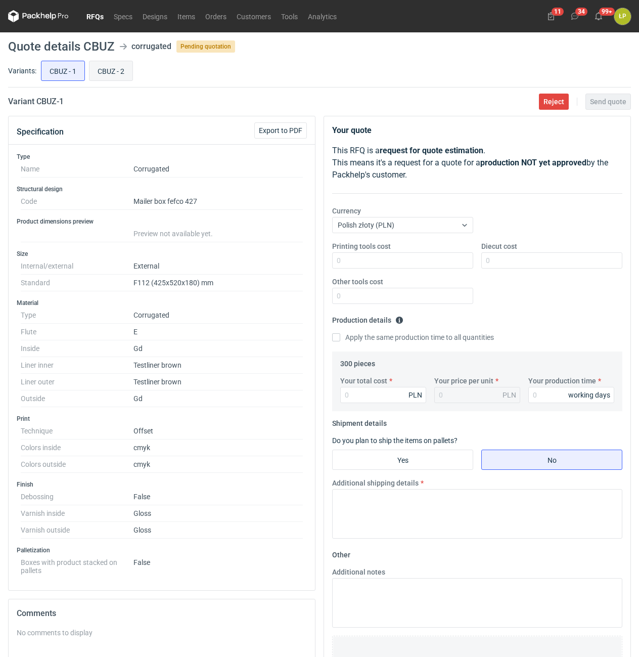  Describe the element at coordinates (151, 47) in the screenshot. I see `div: corrugated` at that location.